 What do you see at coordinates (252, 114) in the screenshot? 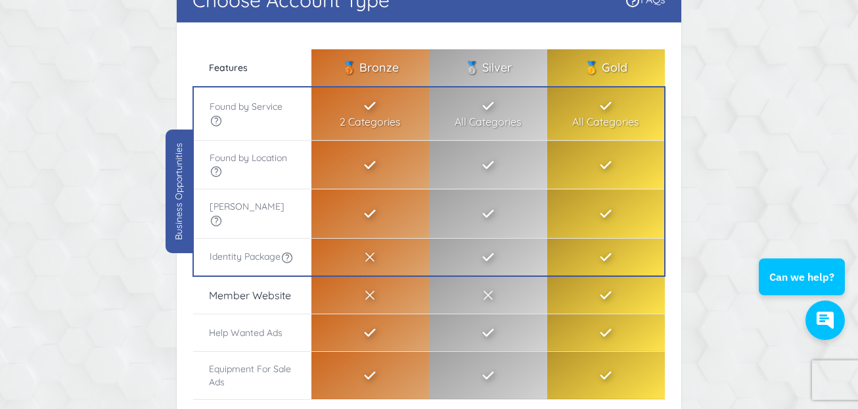
I see `th: Found by Service` at bounding box center [252, 114].